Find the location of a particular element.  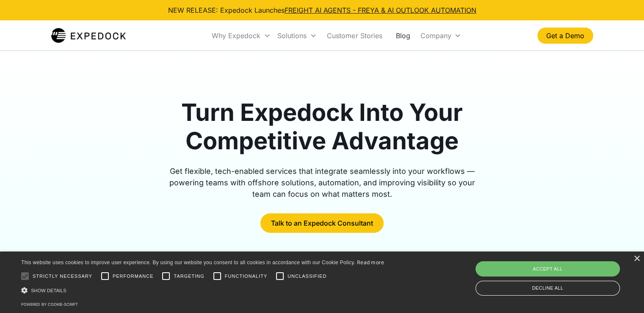

div: Get flexible, tech-enabled services that integrate seamlessly into your workflows — powering team... is located at coordinates (322, 182).